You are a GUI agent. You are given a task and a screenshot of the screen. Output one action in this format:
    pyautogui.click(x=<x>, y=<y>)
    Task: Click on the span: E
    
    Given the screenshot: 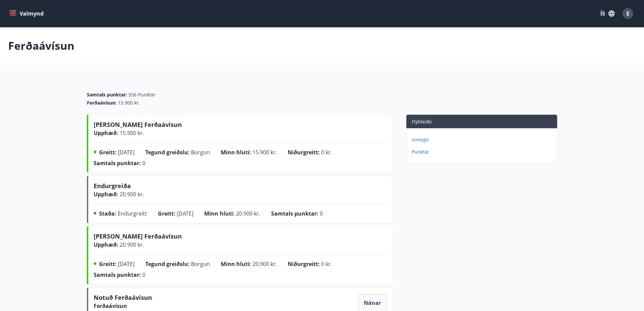 What is the action you would take?
    pyautogui.click(x=628, y=14)
    